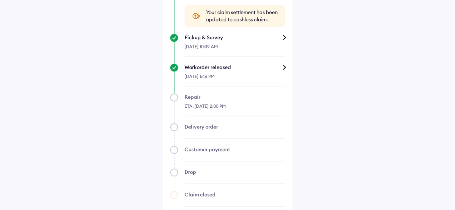 The height and width of the screenshot is (210, 455). Describe the element at coordinates (235, 150) in the screenshot. I see `div: Customer payment` at that location.